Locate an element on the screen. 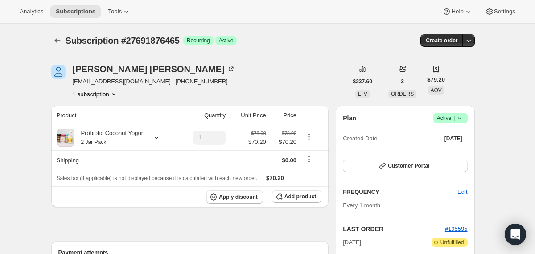 The height and width of the screenshot is (254, 535). span: Subscriptions is located at coordinates (75, 12).